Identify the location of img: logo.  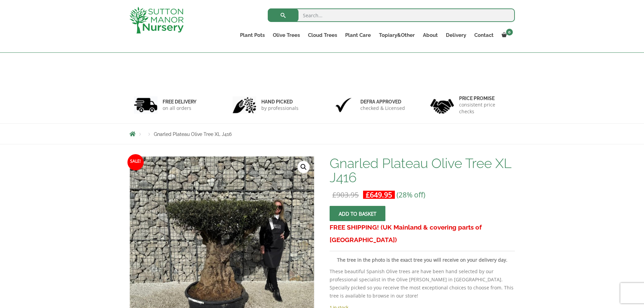
(156, 20).